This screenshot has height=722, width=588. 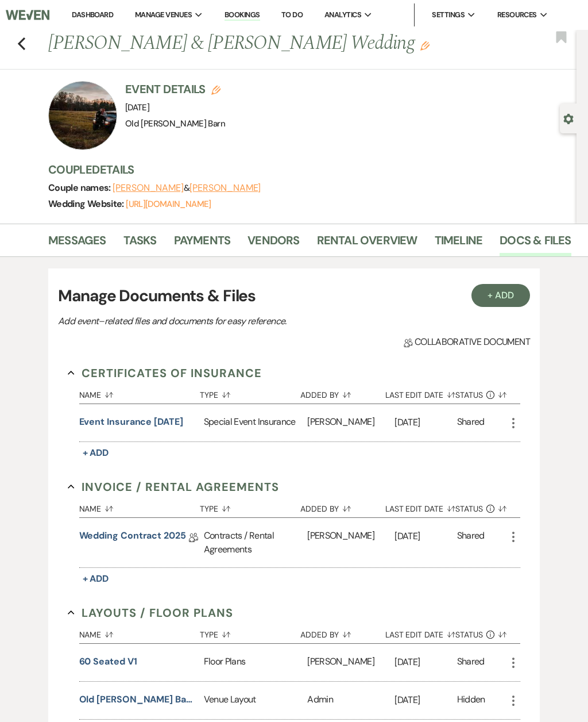 What do you see at coordinates (292, 14) in the screenshot?
I see `a: To Do` at bounding box center [292, 14].